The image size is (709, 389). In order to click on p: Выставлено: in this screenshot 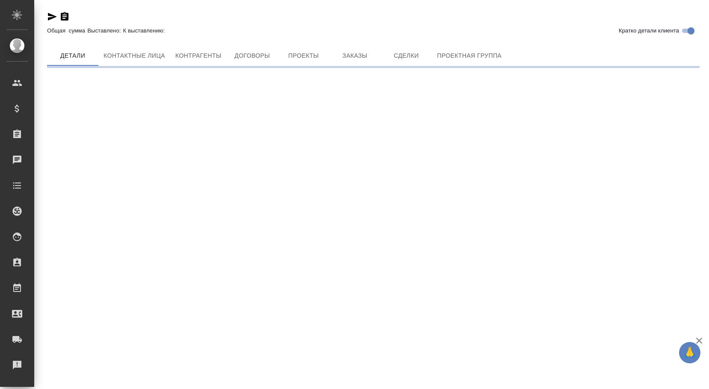, I will do `click(105, 30)`.